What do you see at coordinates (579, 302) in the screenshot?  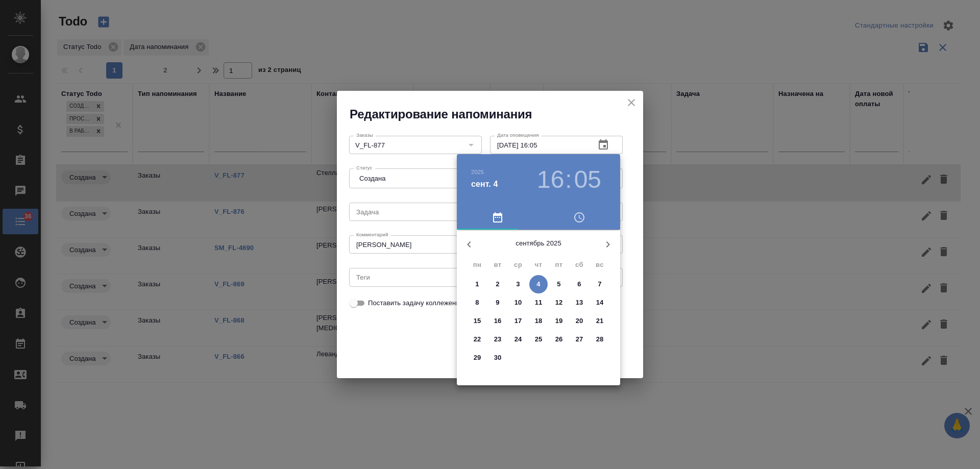 I see `p: 13` at bounding box center [579, 302].